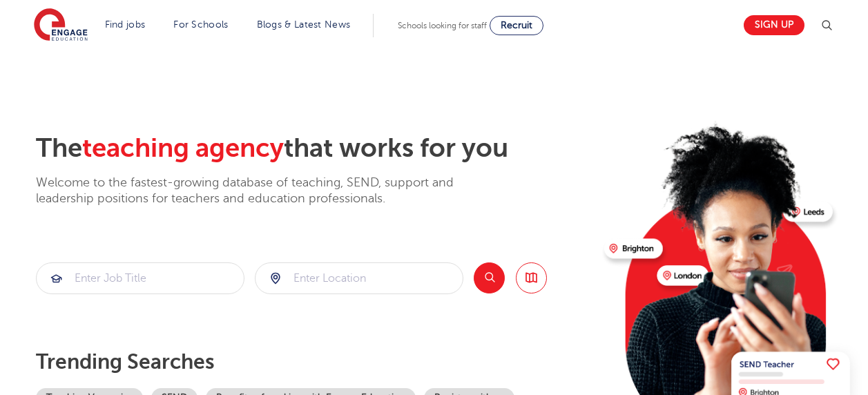 The height and width of the screenshot is (395, 868). What do you see at coordinates (125, 24) in the screenshot?
I see `a: Find jobs` at bounding box center [125, 24].